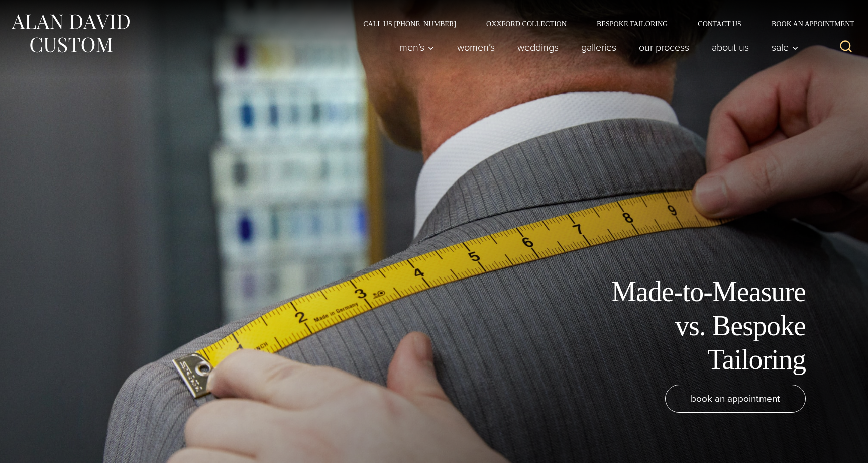 The height and width of the screenshot is (463, 868). I want to click on a: Women’s, so click(476, 48).